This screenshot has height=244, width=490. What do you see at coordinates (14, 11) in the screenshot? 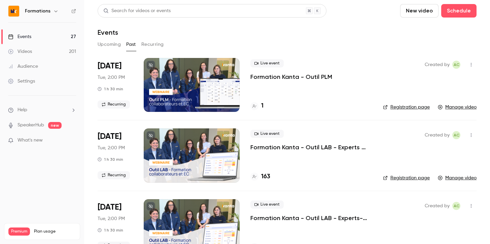
I see `img: Formations` at bounding box center [14, 11].